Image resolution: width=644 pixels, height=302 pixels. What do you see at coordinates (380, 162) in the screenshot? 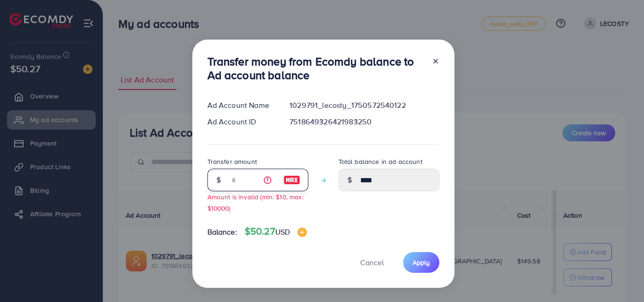
I see `label: Total balance in ad account` at bounding box center [380, 162].